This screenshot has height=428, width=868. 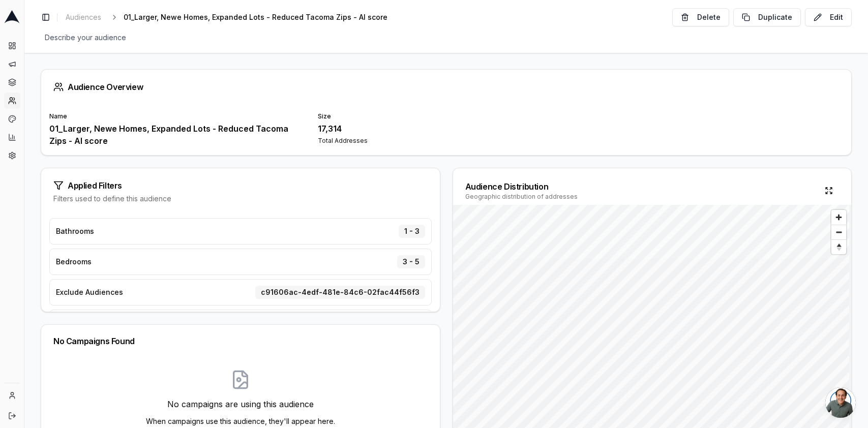 What do you see at coordinates (232, 17) in the screenshot?
I see `nav: breadcrumb` at bounding box center [232, 17].